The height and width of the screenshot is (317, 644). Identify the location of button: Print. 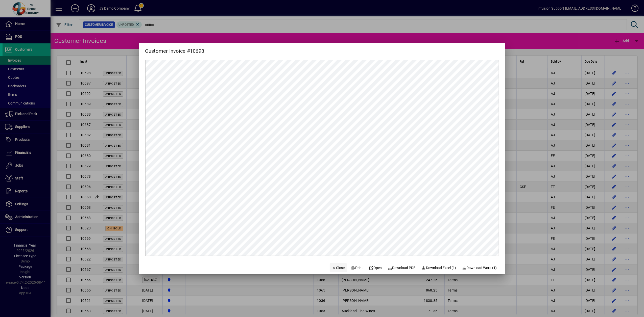
(357, 268).